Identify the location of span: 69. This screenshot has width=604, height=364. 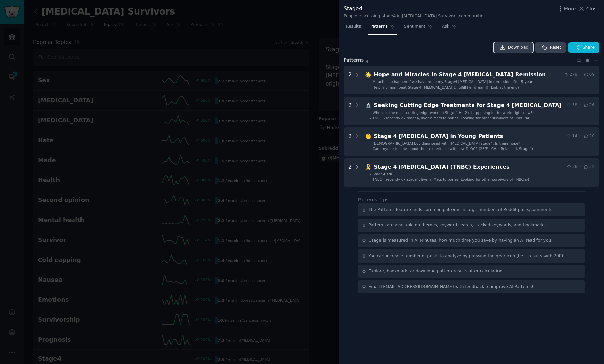
(589, 75).